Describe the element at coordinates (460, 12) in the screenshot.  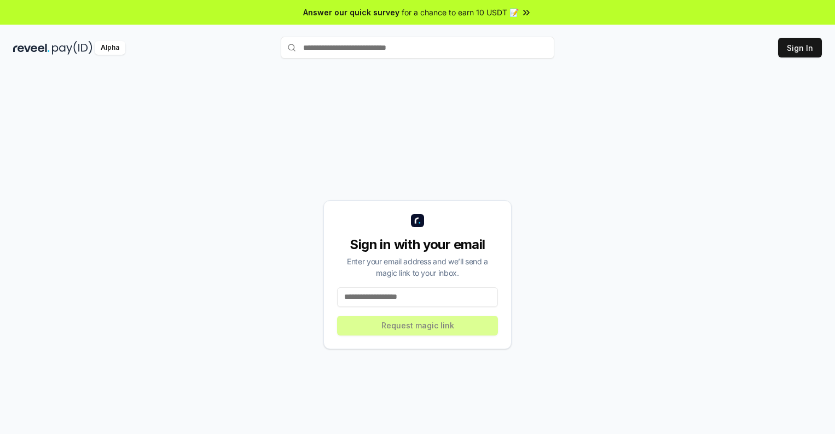
I see `span: for a chance to earn 10 USDT 📝` at that location.